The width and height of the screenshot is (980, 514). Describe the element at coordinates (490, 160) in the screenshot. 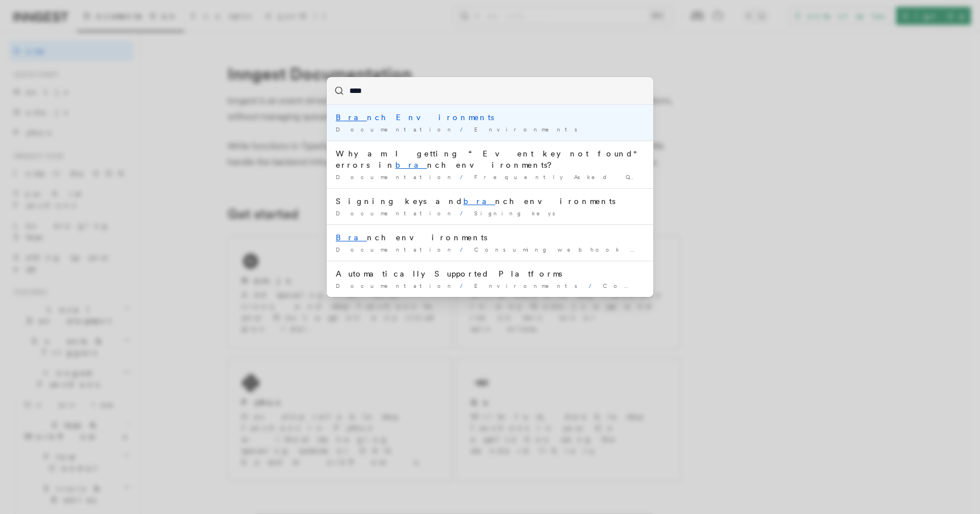

I see `div: Why am I getting “Event key not found" errors in nch environments?` at that location.